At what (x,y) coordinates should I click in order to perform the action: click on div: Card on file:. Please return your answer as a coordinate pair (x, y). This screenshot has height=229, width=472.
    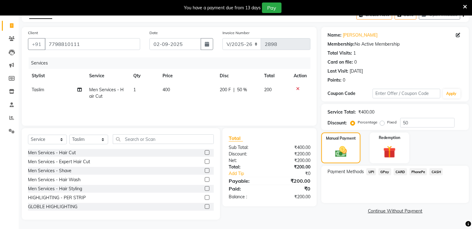
    Looking at the image, I should click on (340, 62).